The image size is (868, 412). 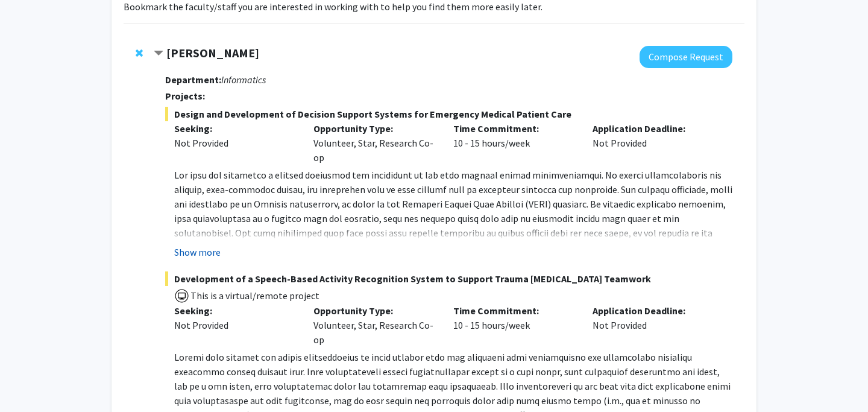 What do you see at coordinates (448, 114) in the screenshot?
I see `span: Design and Development of Decision Support Systems for Emergency Medical Patient Care` at bounding box center [448, 114].